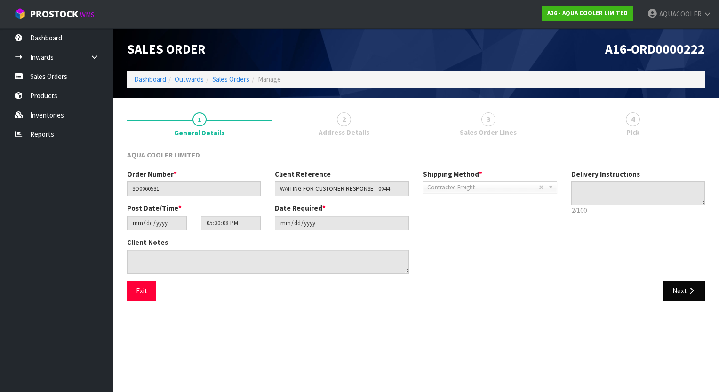 The width and height of the screenshot is (719, 392). What do you see at coordinates (344, 132) in the screenshot?
I see `span: Address Details` at bounding box center [344, 132].